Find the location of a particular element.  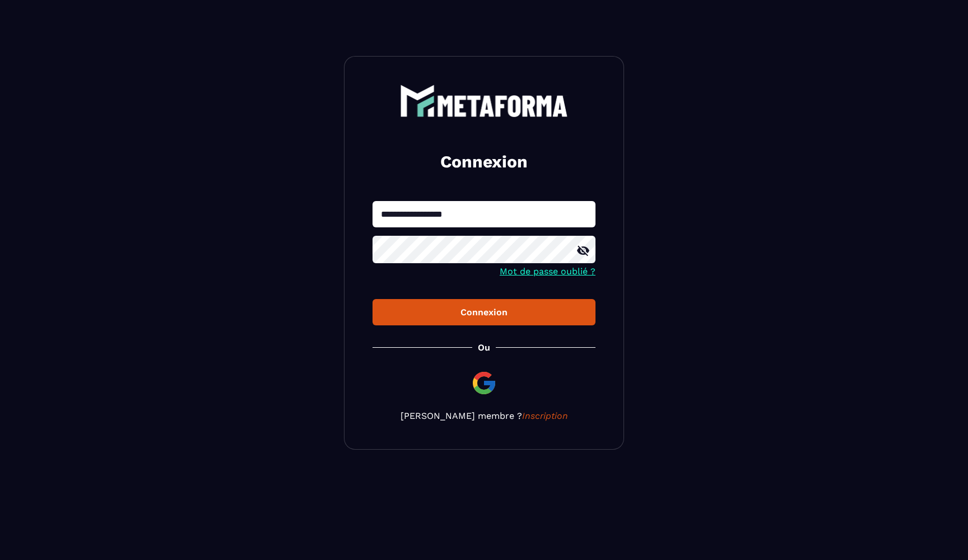

button: Connexion is located at coordinates (484, 312).